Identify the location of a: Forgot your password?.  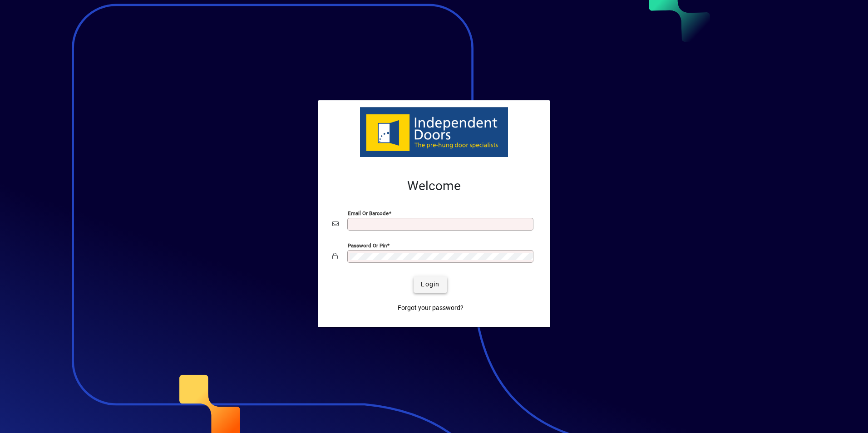
(430, 308).